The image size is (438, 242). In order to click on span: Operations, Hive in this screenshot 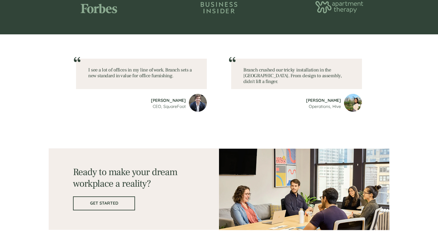, I will do `click(325, 107)`.